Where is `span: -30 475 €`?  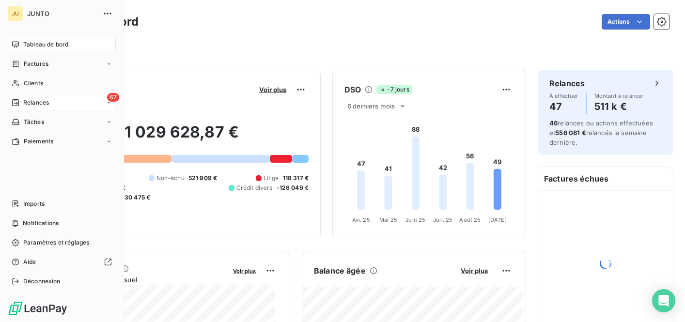
span: -30 475 € is located at coordinates (136, 198).